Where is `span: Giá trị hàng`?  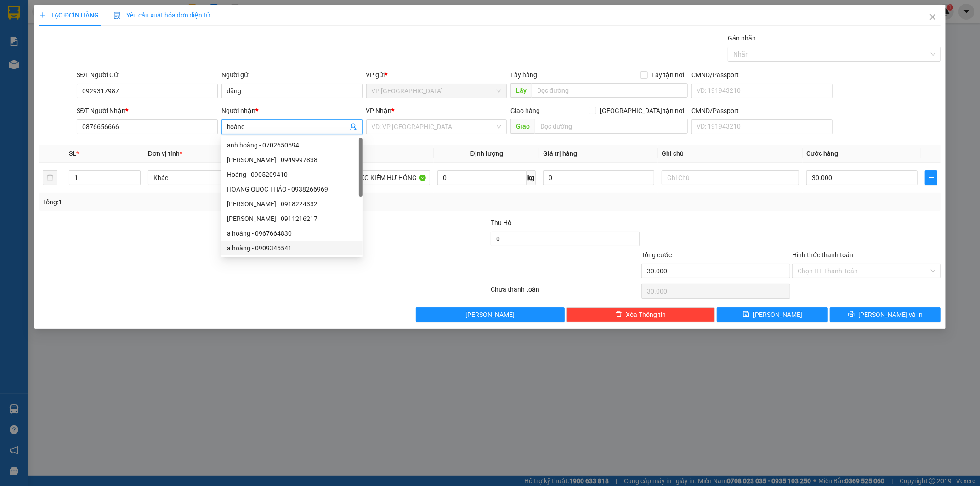 span: Giá trị hàng is located at coordinates (560, 153).